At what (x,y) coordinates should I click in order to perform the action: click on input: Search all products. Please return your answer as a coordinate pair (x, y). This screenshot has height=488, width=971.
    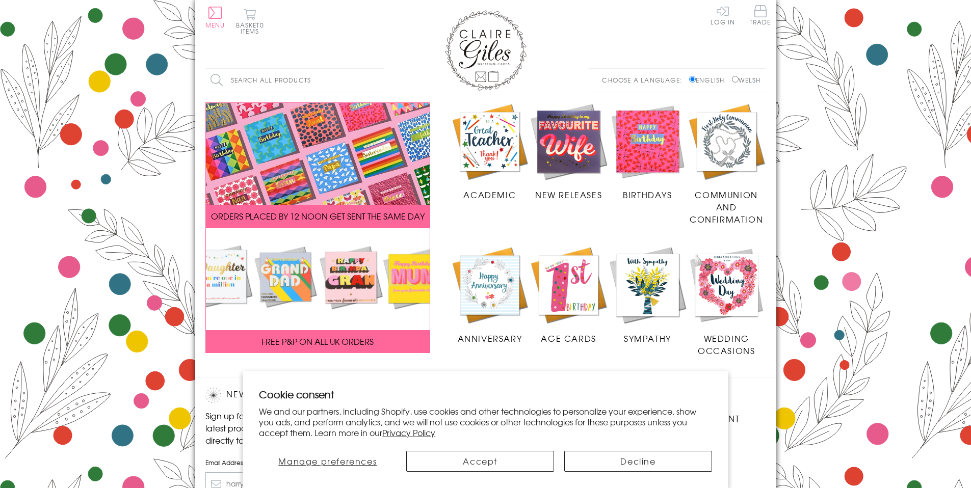
    Looking at the image, I should click on (295, 80).